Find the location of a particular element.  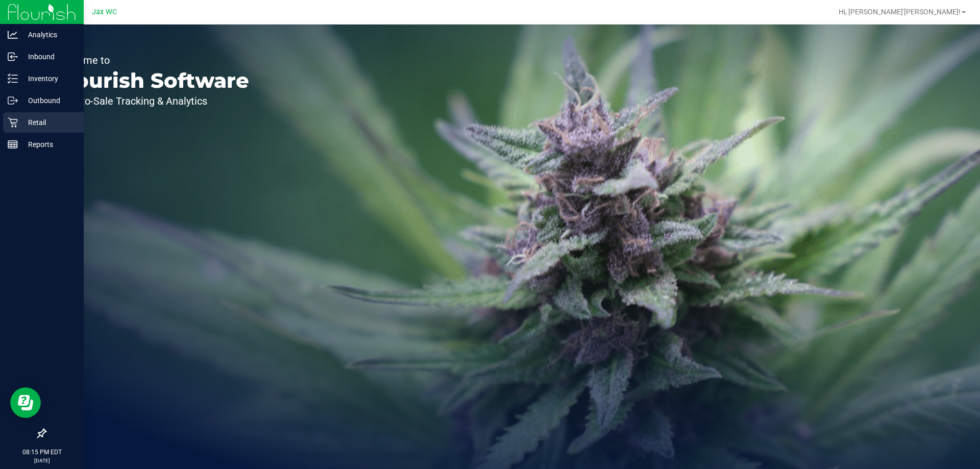

p: Inbound is located at coordinates (48, 57).